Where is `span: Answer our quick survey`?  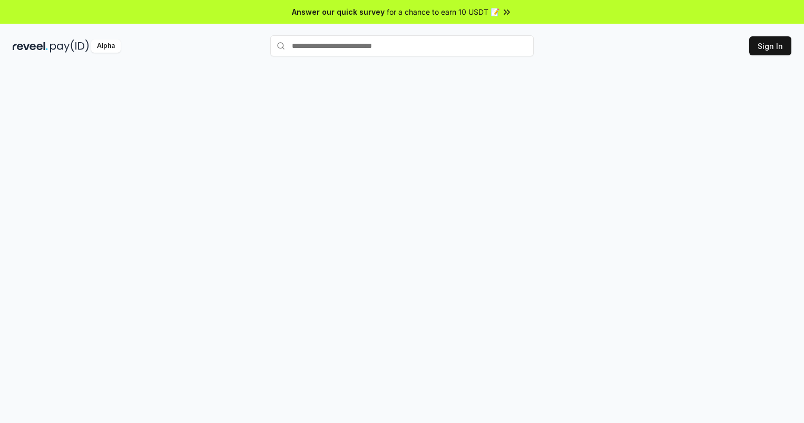 span: Answer our quick survey is located at coordinates (338, 12).